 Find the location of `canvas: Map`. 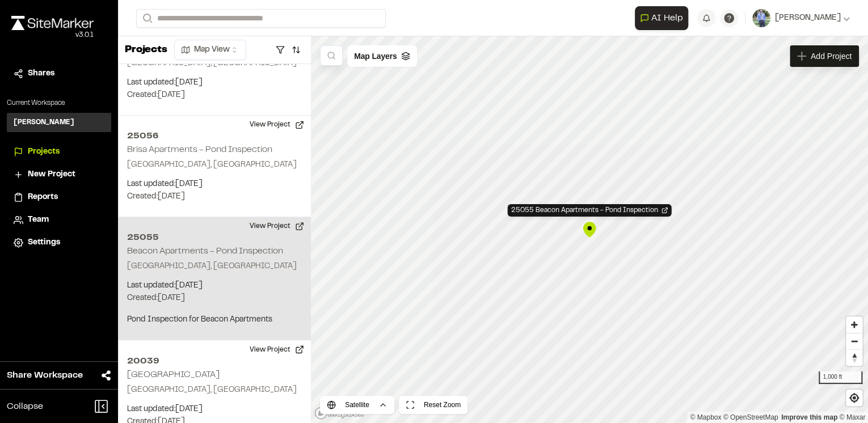

canvas: Map is located at coordinates (589, 230).